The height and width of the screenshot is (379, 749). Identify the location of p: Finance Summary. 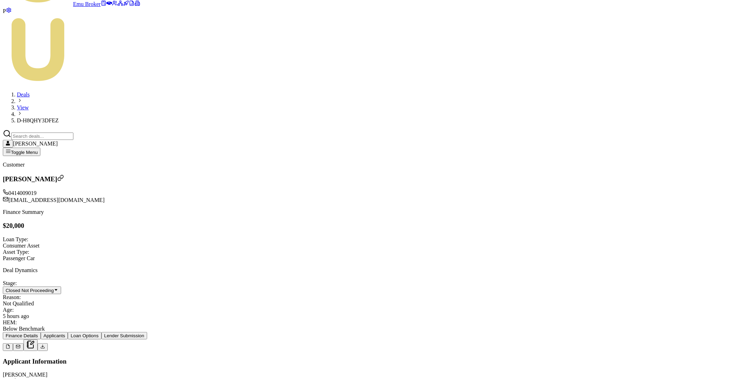
(374, 212).